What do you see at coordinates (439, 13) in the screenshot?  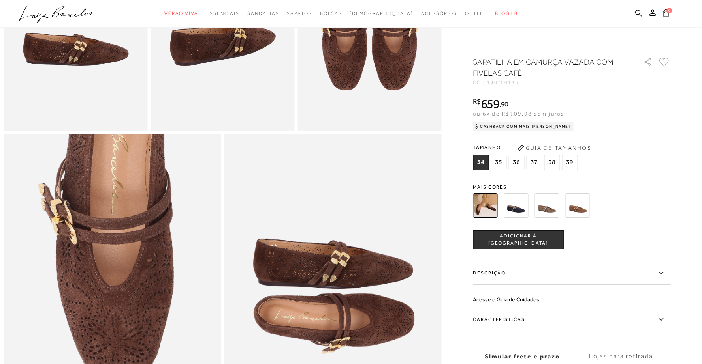 I see `span: Acessórios` at bounding box center [439, 13].